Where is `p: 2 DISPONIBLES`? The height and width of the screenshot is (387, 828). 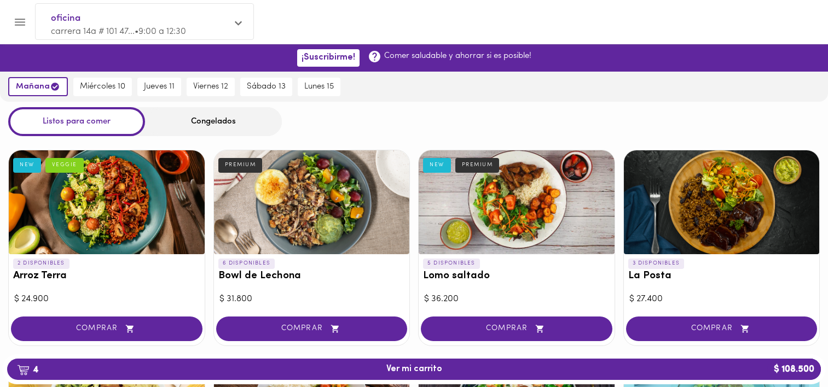
p: 2 DISPONIBLES is located at coordinates (41, 264).